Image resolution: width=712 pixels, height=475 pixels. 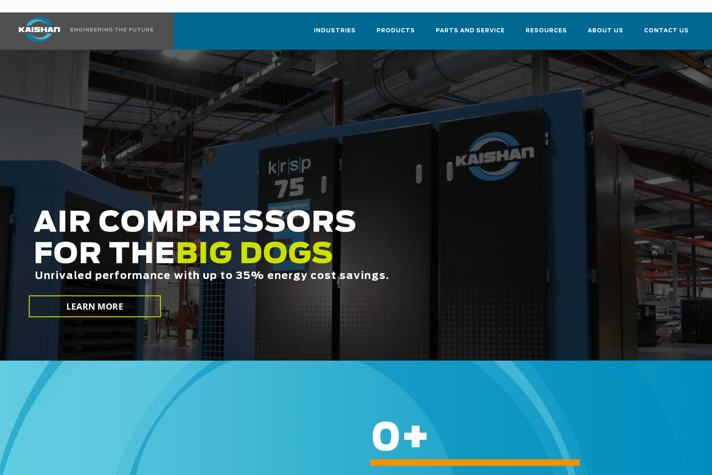 What do you see at coordinates (335, 31) in the screenshot?
I see `span: Industries` at bounding box center [335, 31].